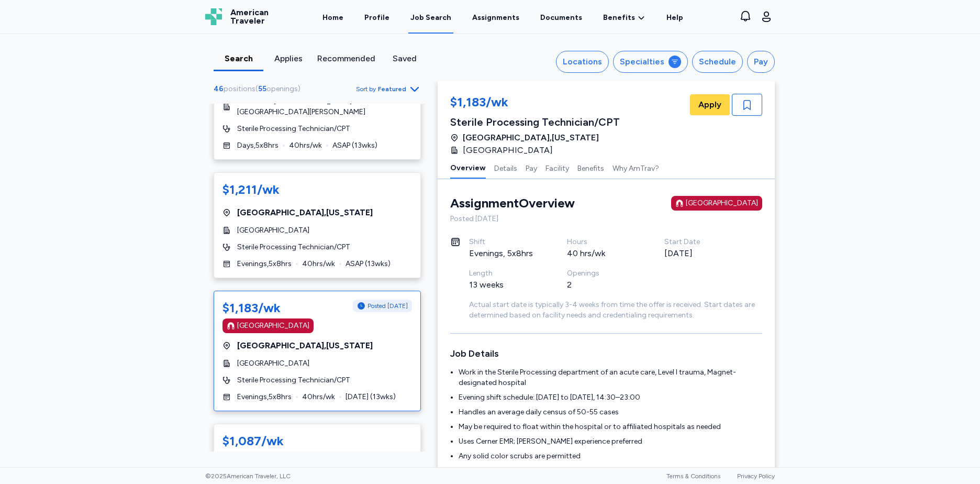  Describe the element at coordinates (557, 168) in the screenshot. I see `button: Facility` at that location.